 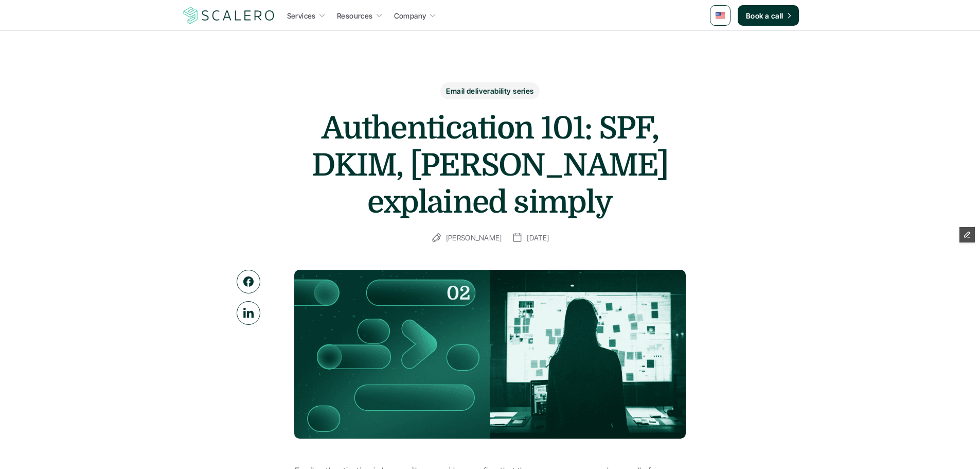 What do you see at coordinates (229, 15) in the screenshot?
I see `img: Scalero company logo` at bounding box center [229, 15].